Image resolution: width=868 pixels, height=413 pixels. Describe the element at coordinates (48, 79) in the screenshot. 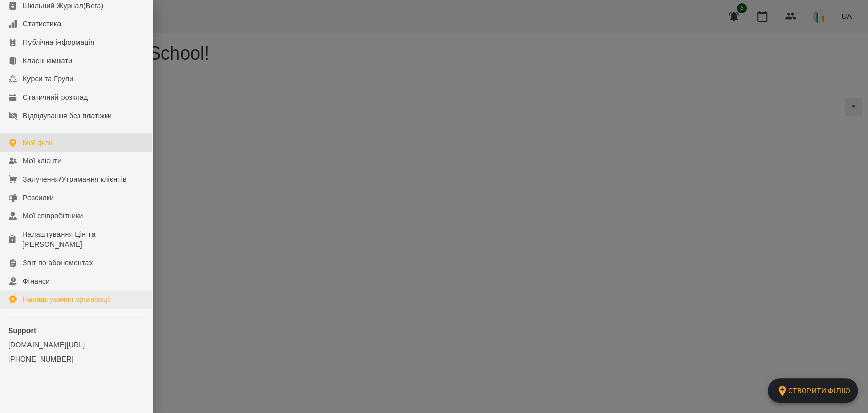

I see `div: Курси та Групи` at that location.